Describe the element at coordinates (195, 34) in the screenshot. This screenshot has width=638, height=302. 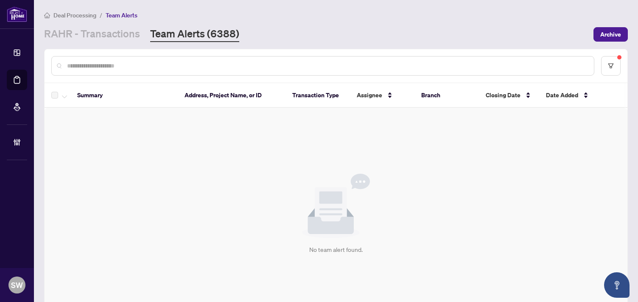
I see `a: Team Alerts (6388)` at that location.